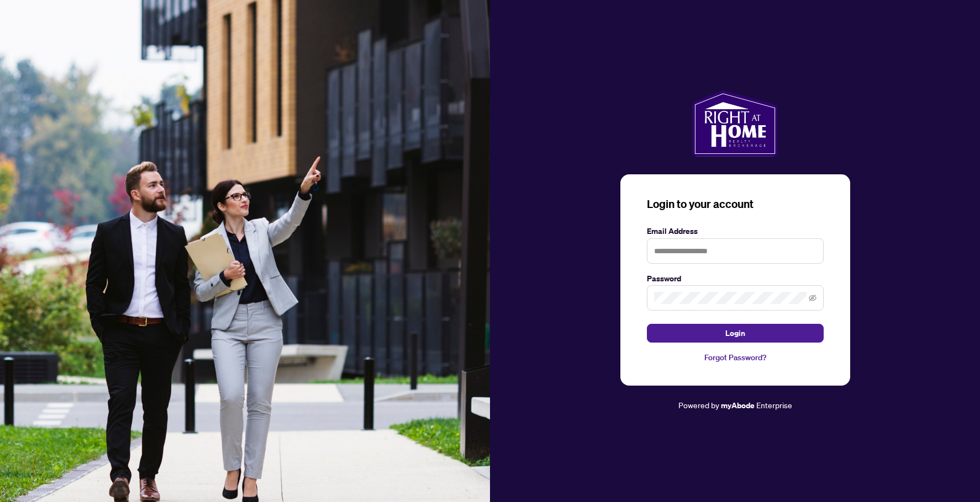 This screenshot has height=502, width=980. I want to click on span: Login, so click(735, 333).